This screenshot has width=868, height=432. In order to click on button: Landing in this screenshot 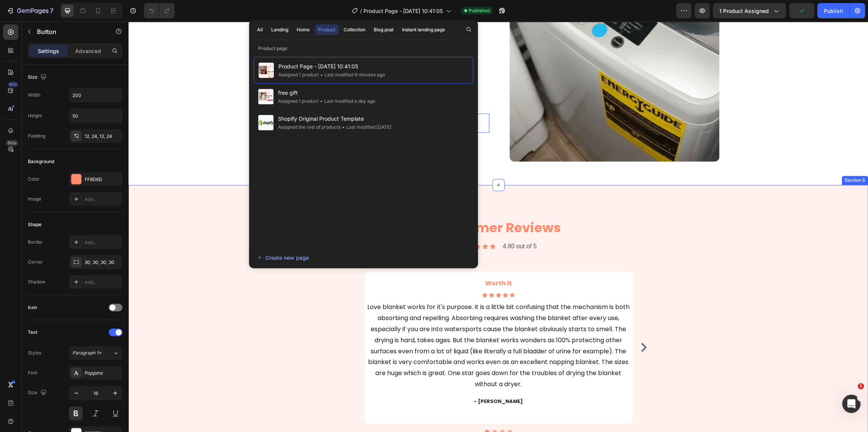, I will do `click(280, 30)`.